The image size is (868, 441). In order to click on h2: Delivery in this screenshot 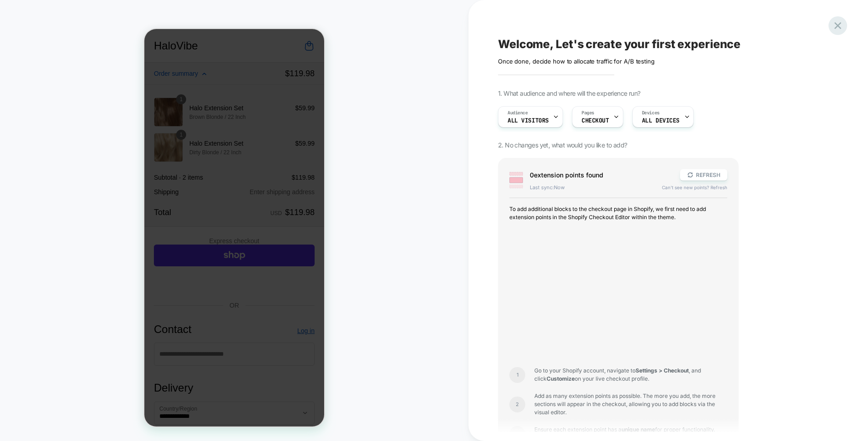, I will do `click(90, 358)`.